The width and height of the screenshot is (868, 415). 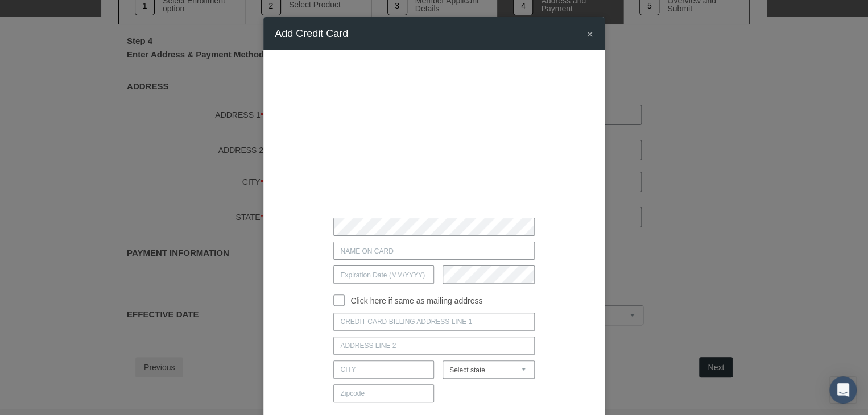 I want to click on input: Expiration Date (MM/YYYY), so click(x=383, y=274).